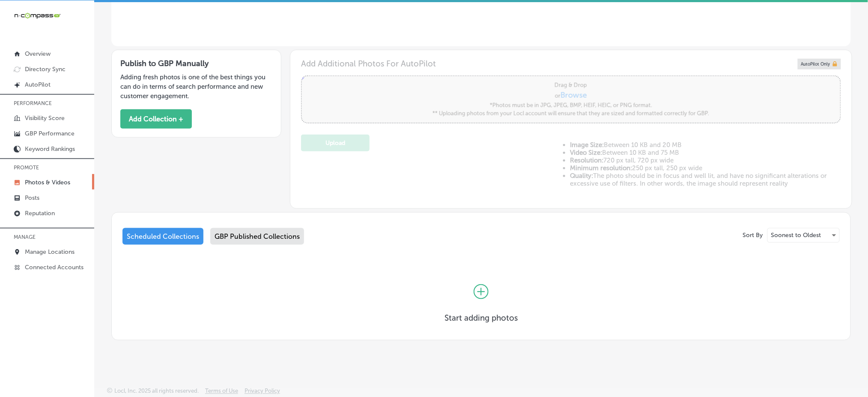 This screenshot has height=397, width=868. I want to click on h3: Start adding photos, so click(481, 317).